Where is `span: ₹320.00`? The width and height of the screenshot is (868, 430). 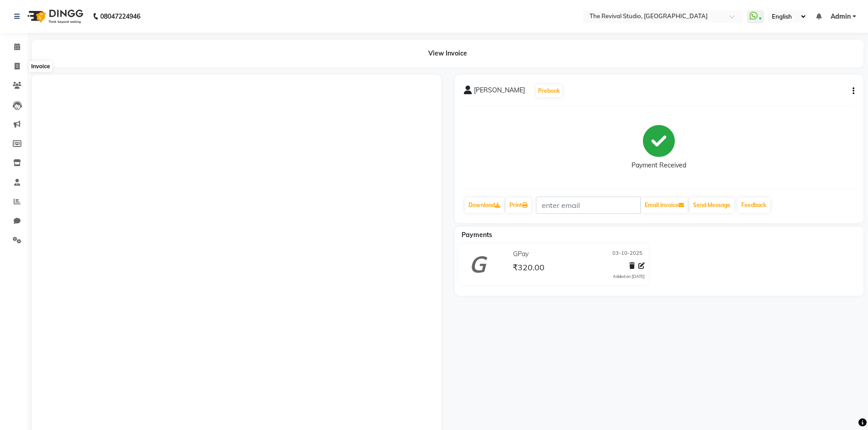
span: ₹320.00 is located at coordinates (528, 269).